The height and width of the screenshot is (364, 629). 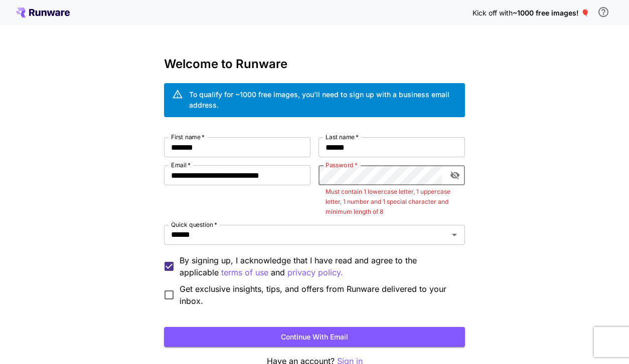 I want to click on div: To qualify for ~1000 free images, you’ll need to sign up with a business email address., so click(x=323, y=100).